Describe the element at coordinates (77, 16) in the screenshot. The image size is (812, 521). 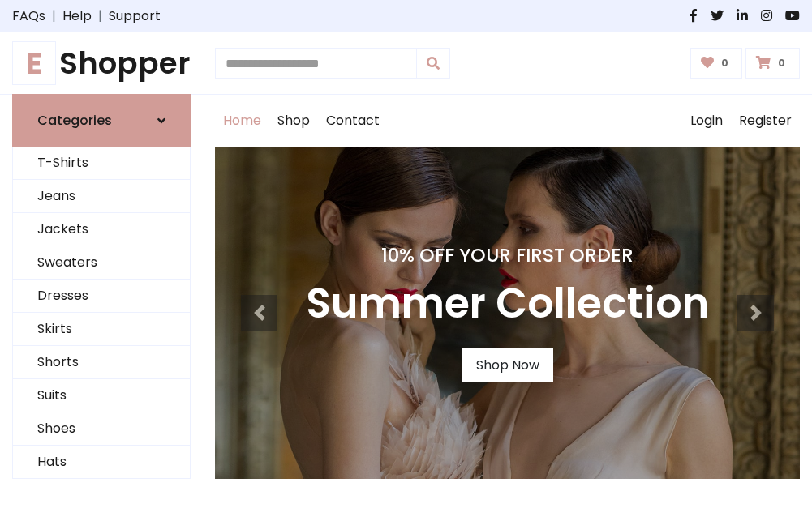
I see `a: Help` at that location.